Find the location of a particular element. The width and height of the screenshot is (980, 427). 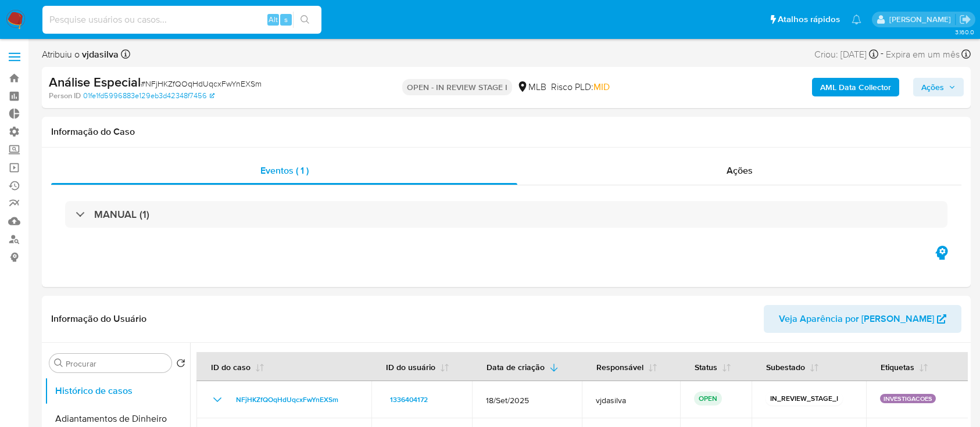

a: 01fe1fd5996883e129eb3d42348f7456 is located at coordinates (149, 96).